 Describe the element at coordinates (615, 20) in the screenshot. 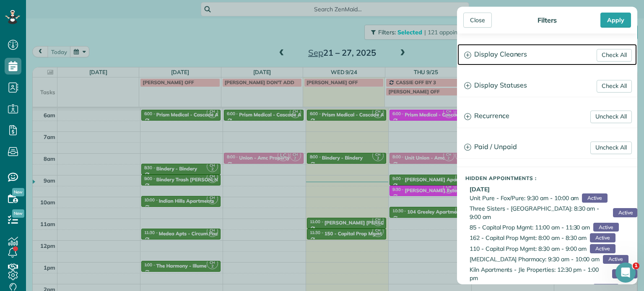

I see `div: Apply` at that location.